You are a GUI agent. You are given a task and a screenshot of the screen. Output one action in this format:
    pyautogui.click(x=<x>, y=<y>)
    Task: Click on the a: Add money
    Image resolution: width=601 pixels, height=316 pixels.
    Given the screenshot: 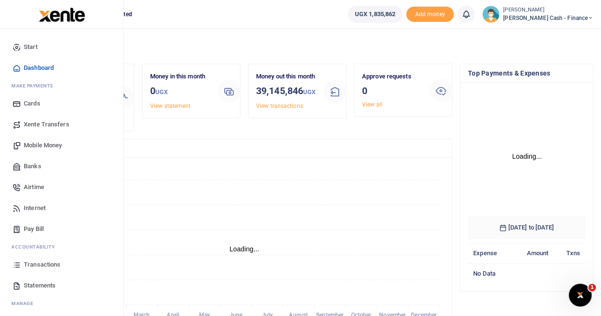 What is the action you would take?
    pyautogui.click(x=430, y=13)
    